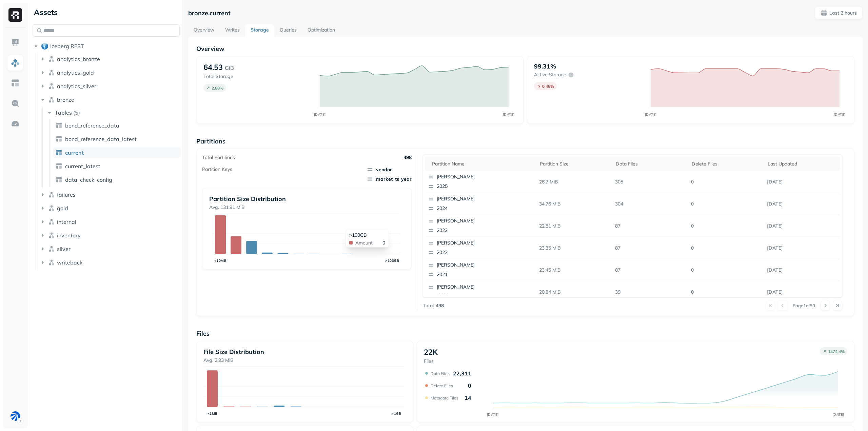 Image resolution: width=868 pixels, height=431 pixels. I want to click on p: 26.7 MiB, so click(575, 182).